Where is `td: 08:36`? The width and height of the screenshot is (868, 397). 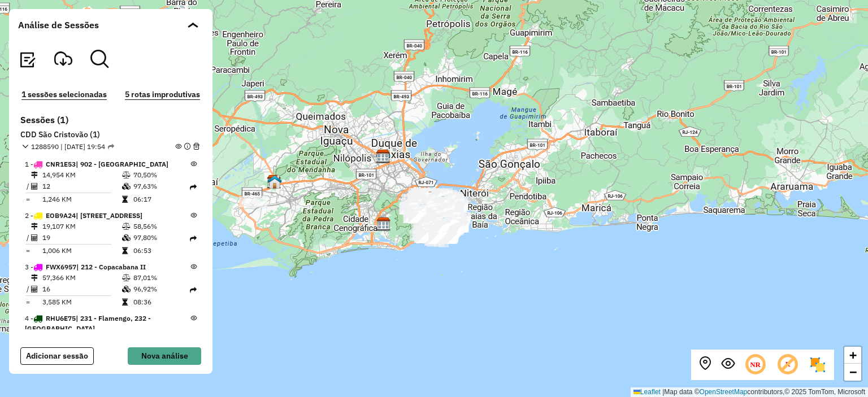 td: 08:36 is located at coordinates (161, 302).